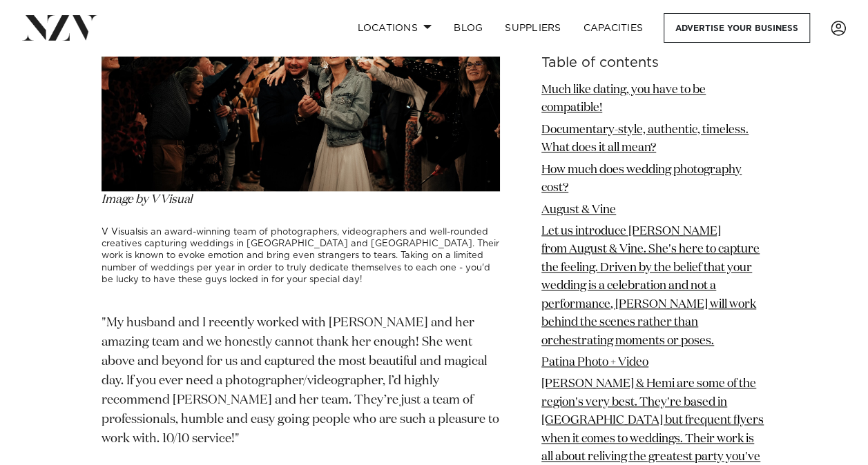 The height and width of the screenshot is (465, 868). What do you see at coordinates (532, 28) in the screenshot?
I see `a: SUPPLIERS` at bounding box center [532, 28].